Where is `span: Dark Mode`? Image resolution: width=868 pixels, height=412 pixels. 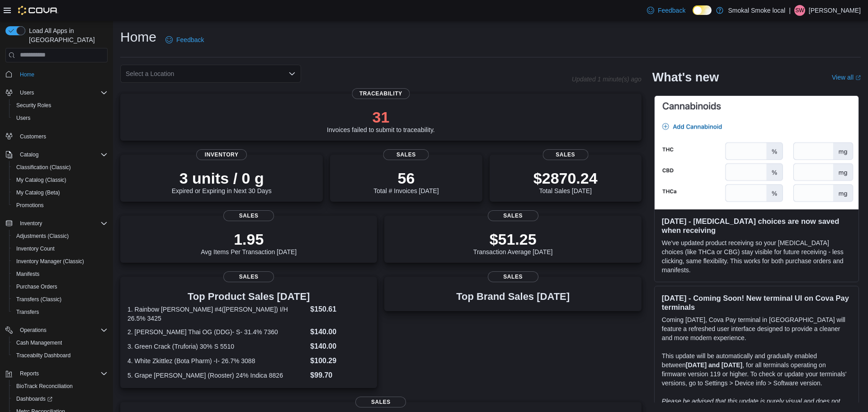
span: Dark Mode is located at coordinates (693, 15).